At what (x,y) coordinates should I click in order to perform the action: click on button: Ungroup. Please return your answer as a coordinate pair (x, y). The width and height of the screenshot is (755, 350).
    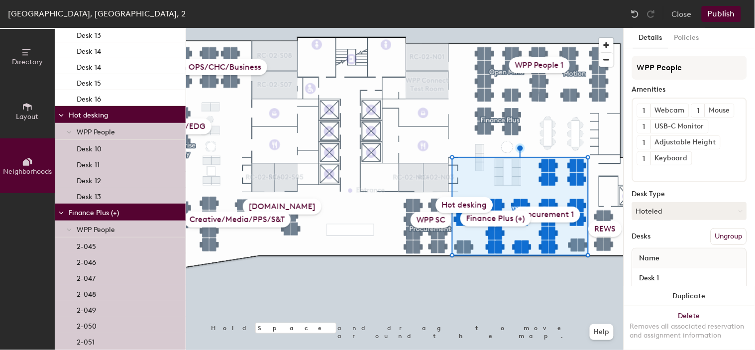
    Looking at the image, I should click on (728, 236).